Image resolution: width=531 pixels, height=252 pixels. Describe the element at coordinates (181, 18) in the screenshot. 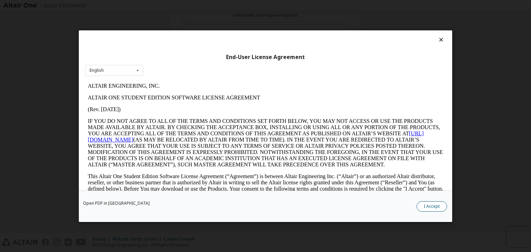

I see `p: ALTAIR ONE STUDENT EDITION SOFTWARE LICENSE AGREEMENT` at that location.